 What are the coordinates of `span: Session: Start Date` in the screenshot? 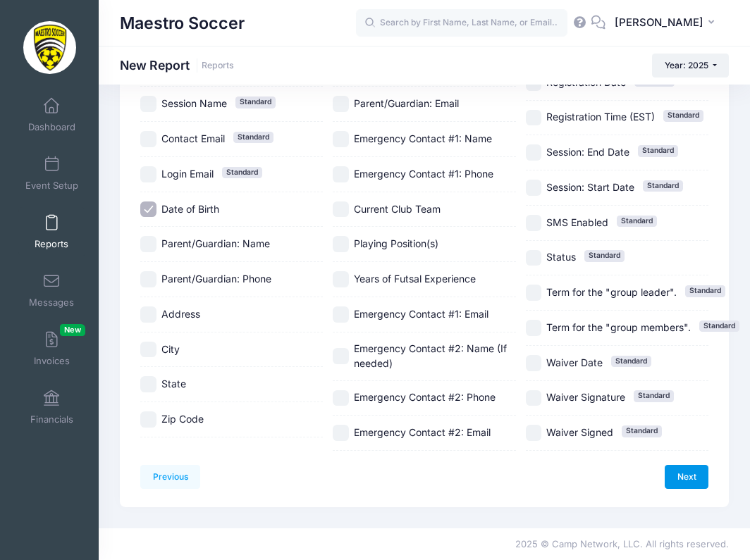 It's located at (590, 187).